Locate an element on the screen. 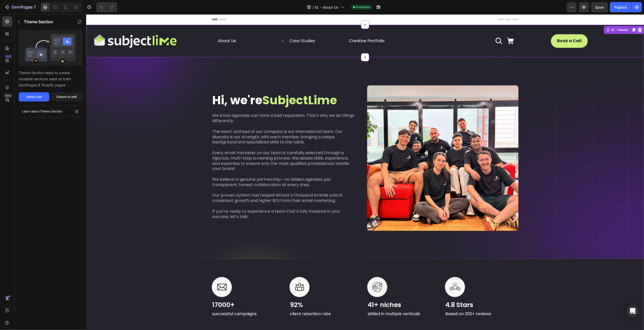 The image size is (644, 330). span: Published is located at coordinates (363, 7).